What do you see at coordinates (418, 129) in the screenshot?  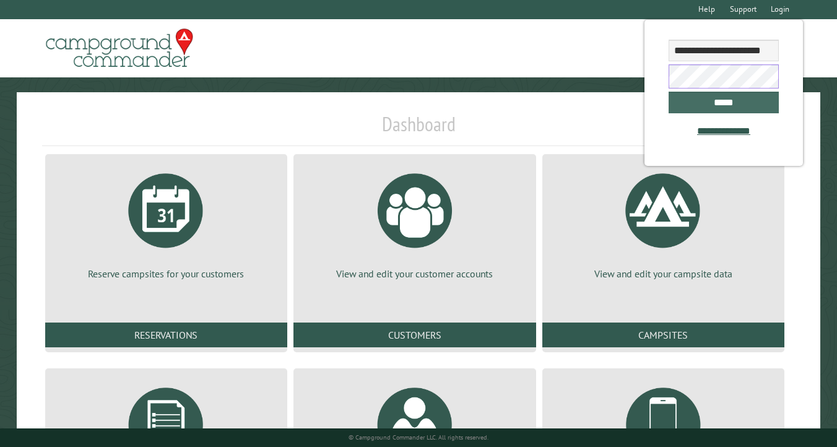 I see `h1: Dashboard` at bounding box center [418, 129].